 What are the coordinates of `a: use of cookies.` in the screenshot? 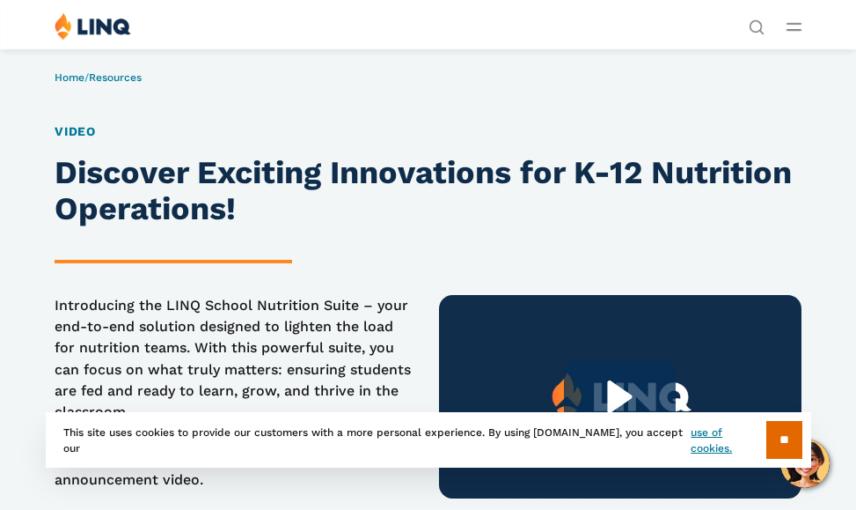 It's located at (728, 440).